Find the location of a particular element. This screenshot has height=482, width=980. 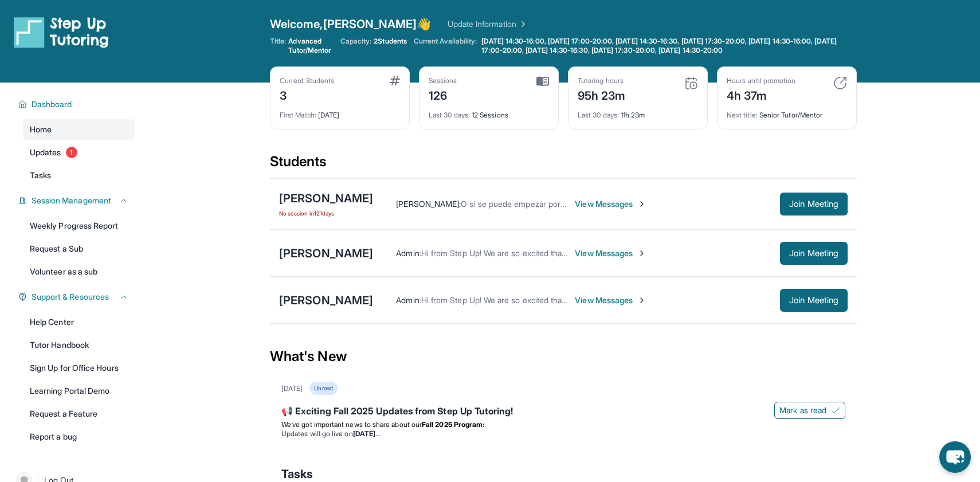

div: Current Students is located at coordinates (306, 80).